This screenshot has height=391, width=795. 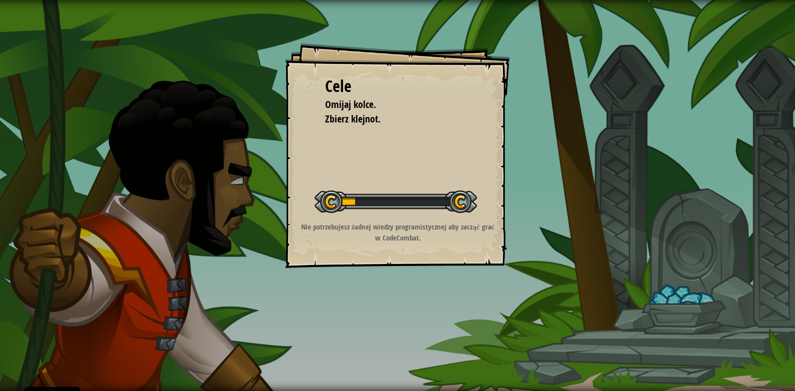 I want to click on div: Cele, so click(x=398, y=86).